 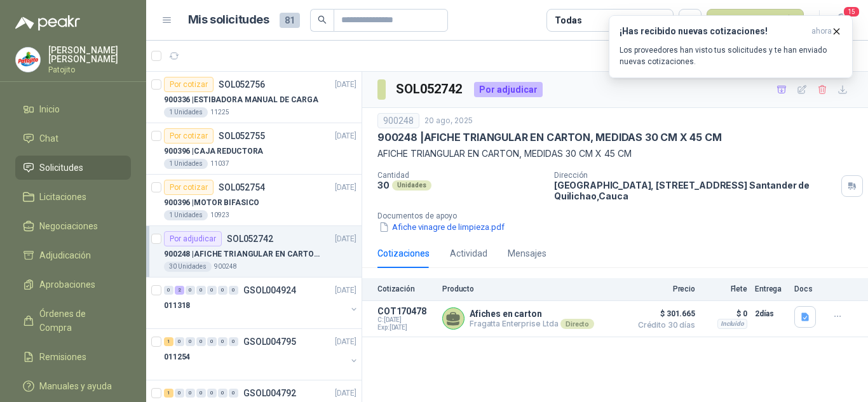 I want to click on img: Company Logo, so click(x=28, y=60).